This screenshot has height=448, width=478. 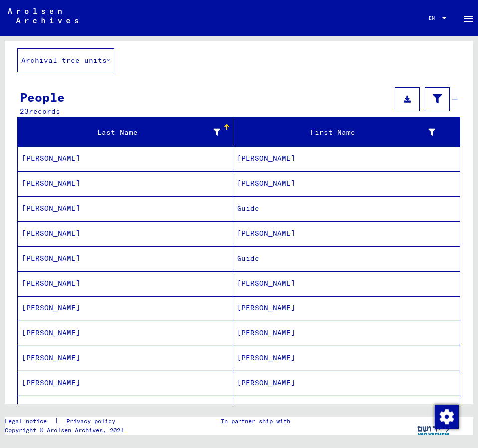 What do you see at coordinates (346, 132) in the screenshot?
I see `mat-header-cell: First Name` at bounding box center [346, 132].